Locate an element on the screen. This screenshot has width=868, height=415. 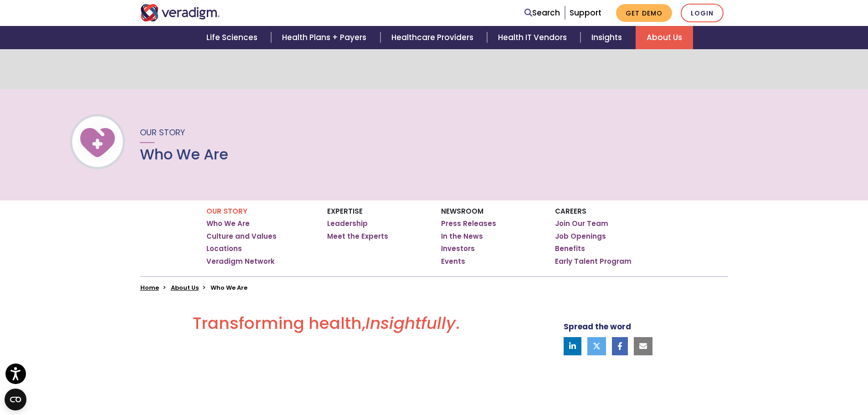
a: Meet the Experts is located at coordinates (358, 237).